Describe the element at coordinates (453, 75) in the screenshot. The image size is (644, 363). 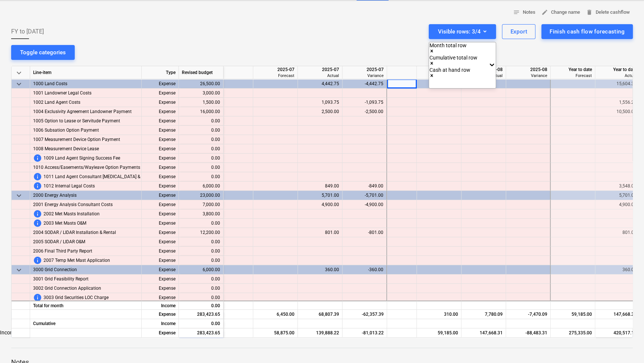
I see `div: Remove Cash at hand row` at that location.